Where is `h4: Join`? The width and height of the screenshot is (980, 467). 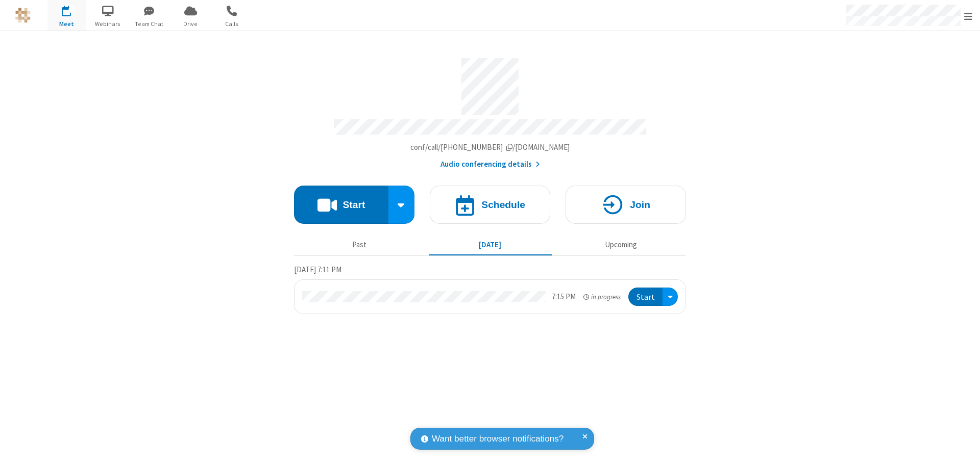
h4: Join is located at coordinates (640, 204).